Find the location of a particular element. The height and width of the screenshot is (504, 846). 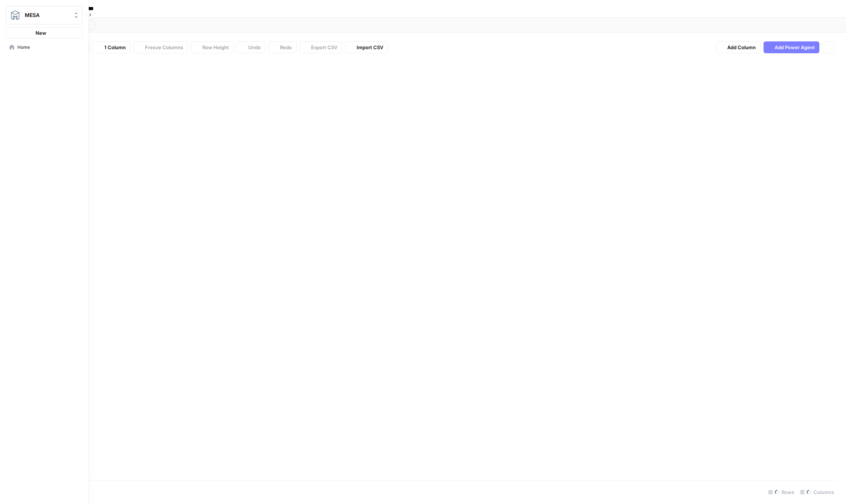

img: MESA Logo is located at coordinates (15, 15).